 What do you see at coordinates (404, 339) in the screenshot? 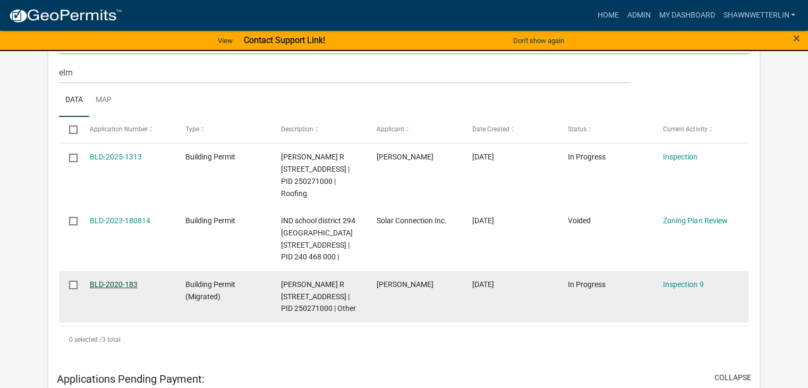
I see `div: 3 total` at bounding box center [404, 339].